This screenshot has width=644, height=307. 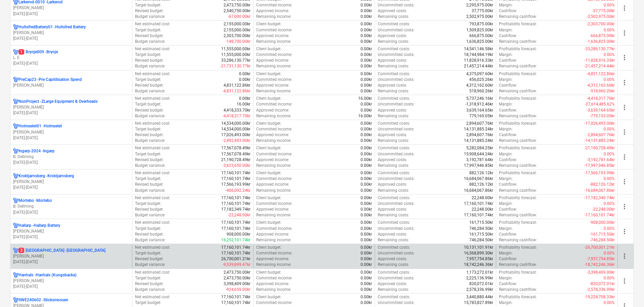 What do you see at coordinates (48, 275) in the screenshot?
I see `p: Hanhals - Hanhals (Kungsbacka)` at bounding box center [48, 275].